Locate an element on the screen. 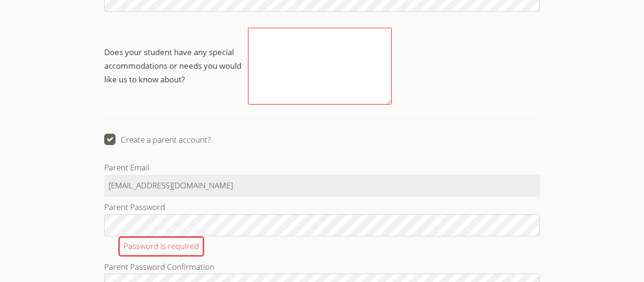  label: Create a parent account? is located at coordinates (157, 140).